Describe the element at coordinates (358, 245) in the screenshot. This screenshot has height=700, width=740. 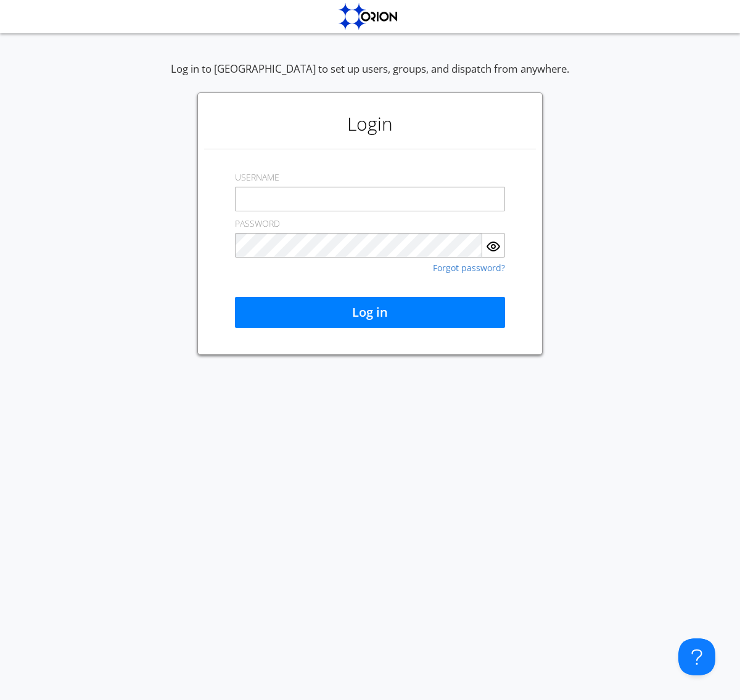
I see `input: Password` at that location.